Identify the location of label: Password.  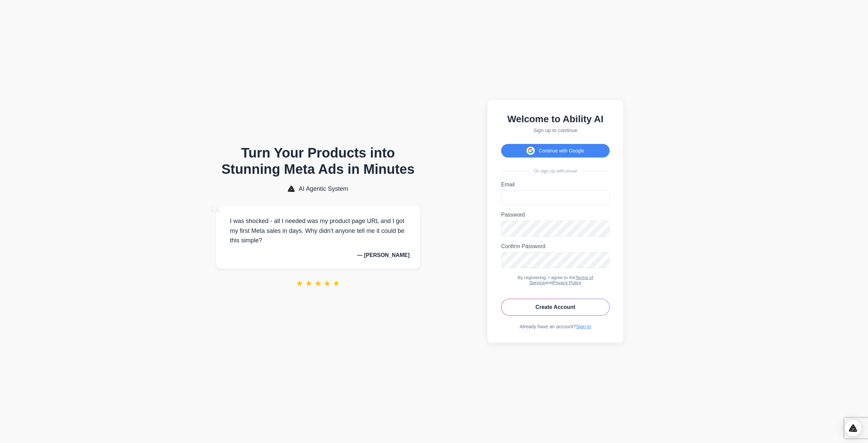
(556, 215).